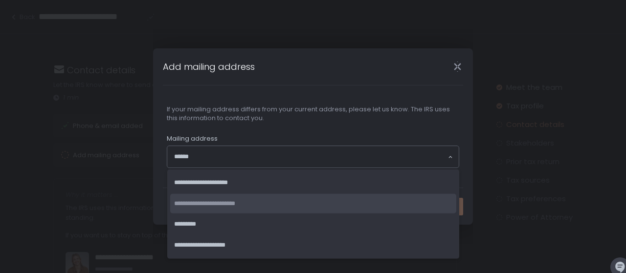 The height and width of the screenshot is (273, 626). I want to click on div: If your mailing address differs from your current address, please let us know. The IRS uses this ..., so click(313, 114).